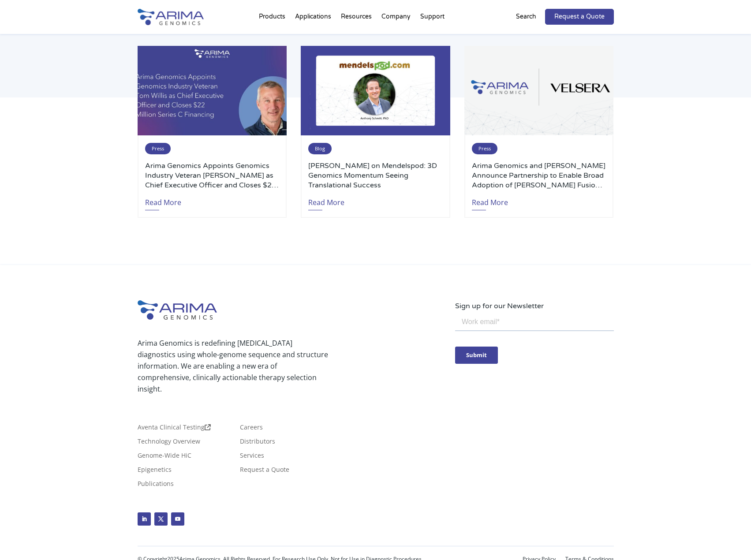 Image resolution: width=751 pixels, height=560 pixels. I want to click on a: Technology Overview, so click(169, 443).